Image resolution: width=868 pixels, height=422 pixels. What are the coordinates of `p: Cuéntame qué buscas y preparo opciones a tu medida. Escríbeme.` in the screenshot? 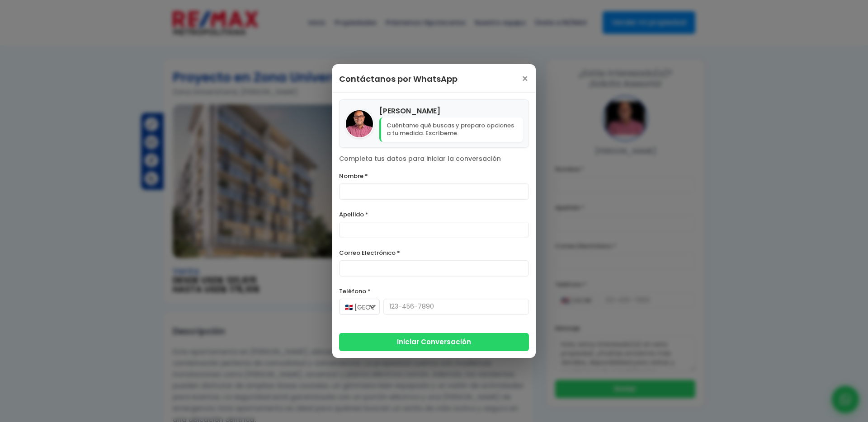 It's located at (451, 129).